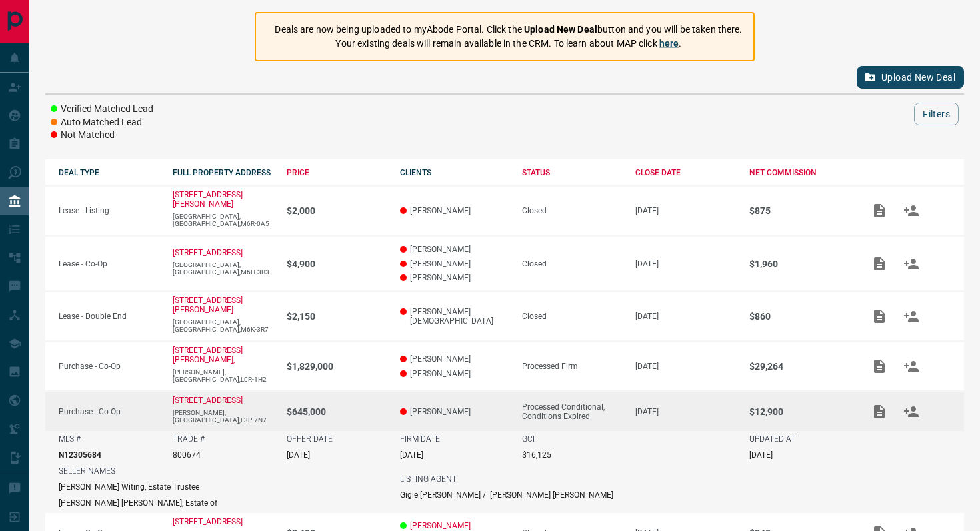  Describe the element at coordinates (109, 211) in the screenshot. I see `p: Lease - Listing` at that location.